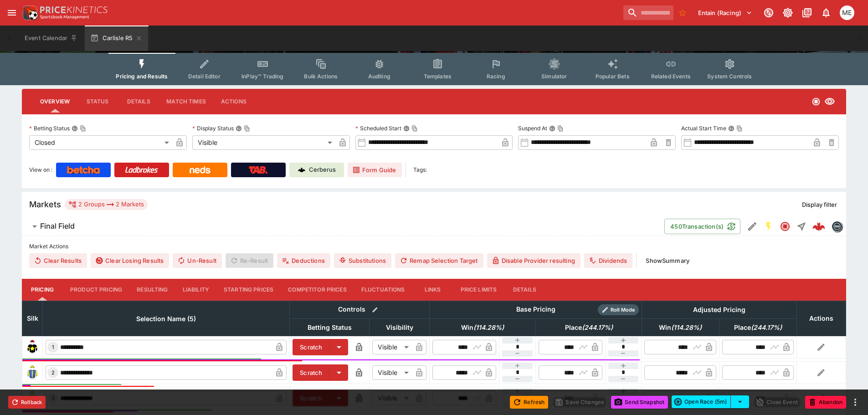 The height and width of the screenshot is (415, 868). Describe the element at coordinates (837, 226) in the screenshot. I see `div: betmakers` at that location.